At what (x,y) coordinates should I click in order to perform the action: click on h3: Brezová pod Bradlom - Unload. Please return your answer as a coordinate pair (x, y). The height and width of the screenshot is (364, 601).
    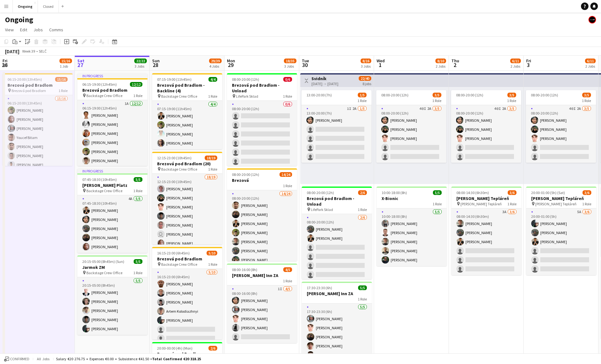
    Looking at the image, I should click on (187, 357).